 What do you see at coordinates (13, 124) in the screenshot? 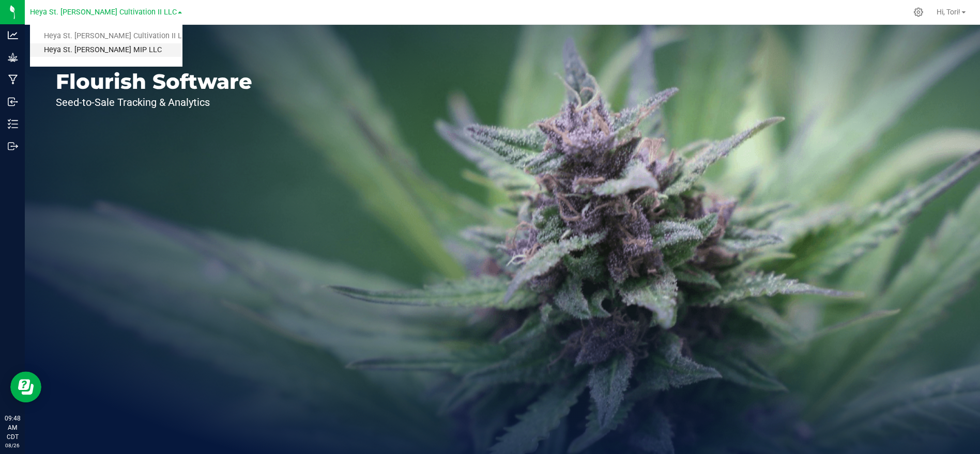
I see `inline-svg: Inventory` at bounding box center [13, 124].